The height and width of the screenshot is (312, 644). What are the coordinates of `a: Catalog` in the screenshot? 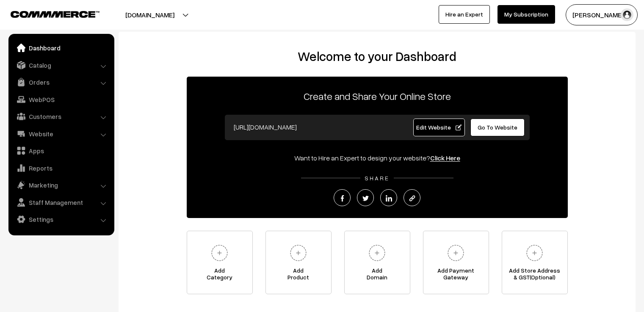 It's located at (61, 65).